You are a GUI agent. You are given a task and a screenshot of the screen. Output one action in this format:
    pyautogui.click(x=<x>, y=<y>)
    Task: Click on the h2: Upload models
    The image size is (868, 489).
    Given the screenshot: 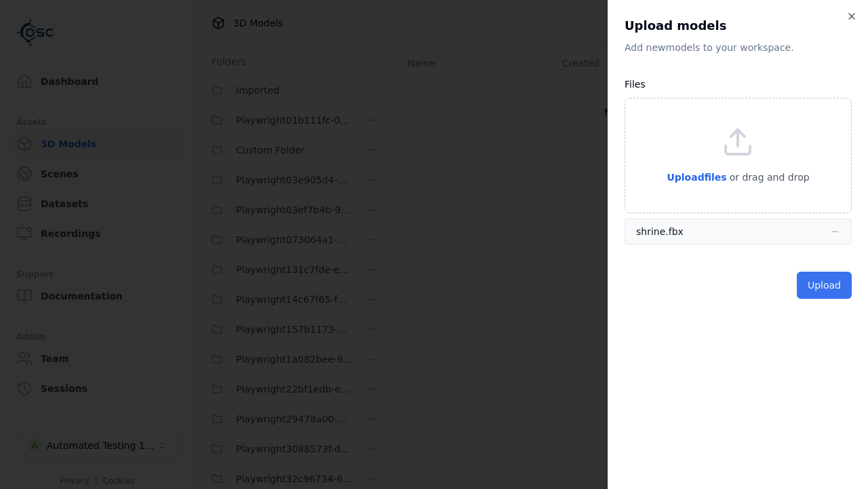 What is the action you would take?
    pyautogui.click(x=738, y=26)
    